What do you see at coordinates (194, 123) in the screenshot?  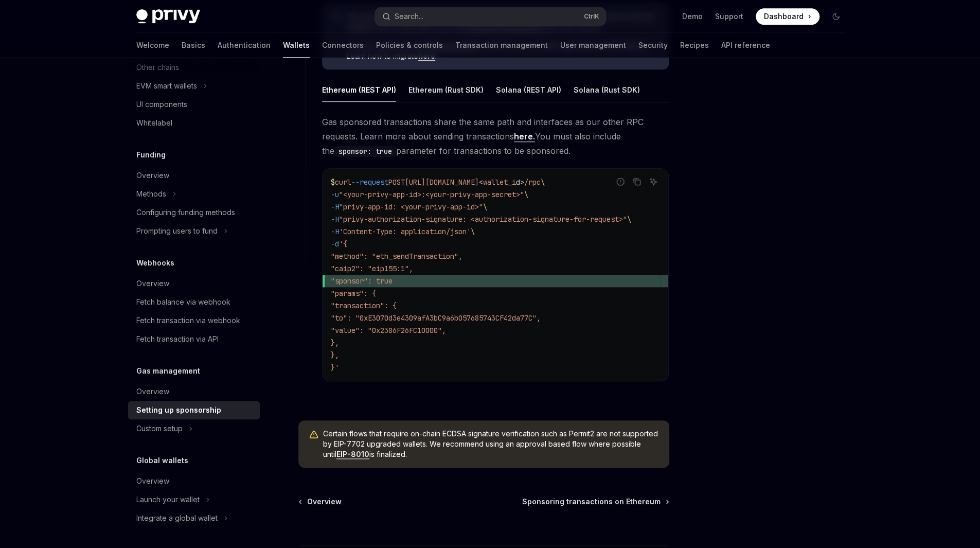 I see `a: Whitelabel` at bounding box center [194, 123].